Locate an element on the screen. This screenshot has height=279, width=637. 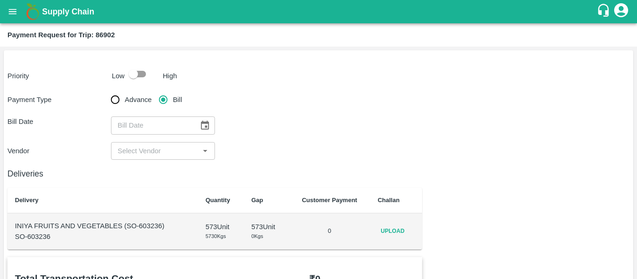
img: logo is located at coordinates (33, 12).